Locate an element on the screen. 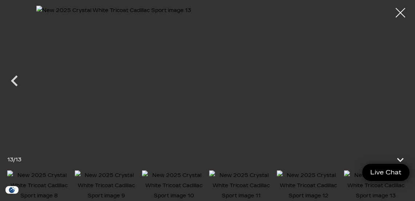  img: New 2025 Crystal White Tricoat Cadillac Sport image 8 is located at coordinates (39, 185).